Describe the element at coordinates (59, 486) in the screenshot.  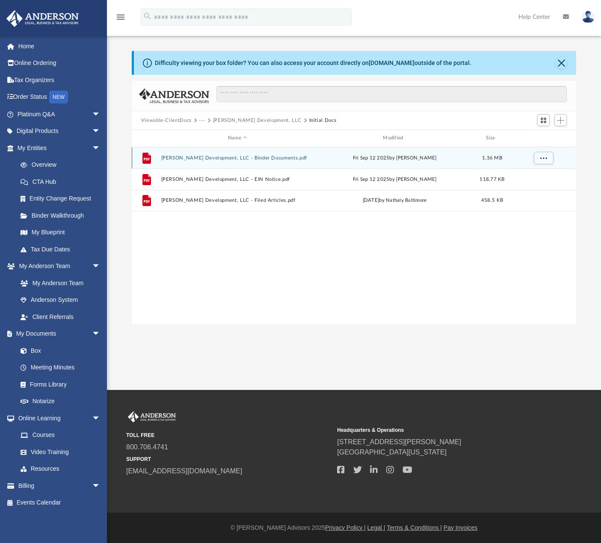
I see `a: Billingarrow_drop_down` at that location.